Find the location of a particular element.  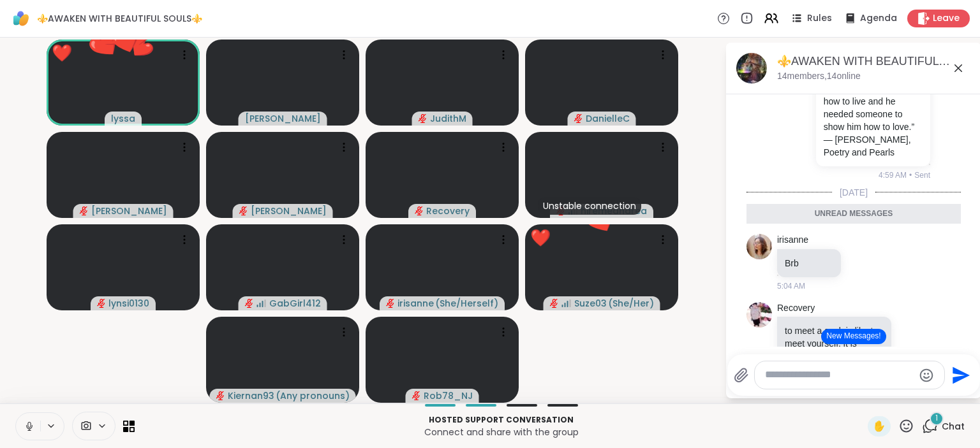

span: Kiernan93 is located at coordinates (250, 396).